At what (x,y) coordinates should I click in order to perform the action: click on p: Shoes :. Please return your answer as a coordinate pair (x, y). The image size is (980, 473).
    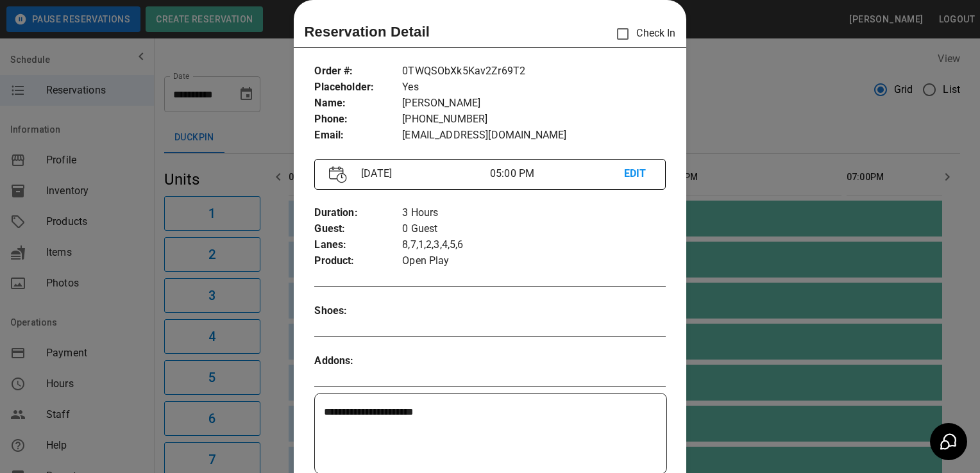
    Looking at the image, I should click on (358, 311).